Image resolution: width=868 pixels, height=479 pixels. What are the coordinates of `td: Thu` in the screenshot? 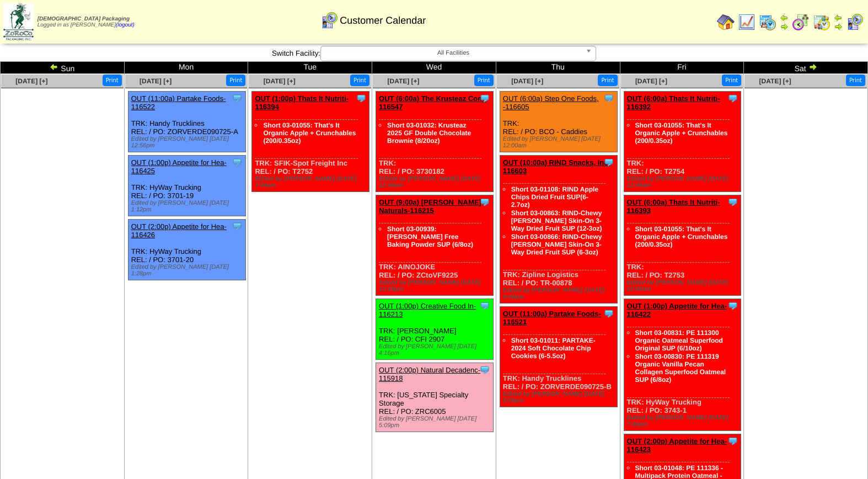 It's located at (557, 68).